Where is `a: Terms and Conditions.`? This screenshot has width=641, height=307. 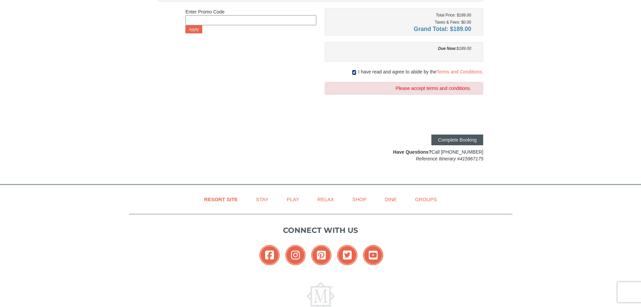 a: Terms and Conditions. is located at coordinates (460, 72).